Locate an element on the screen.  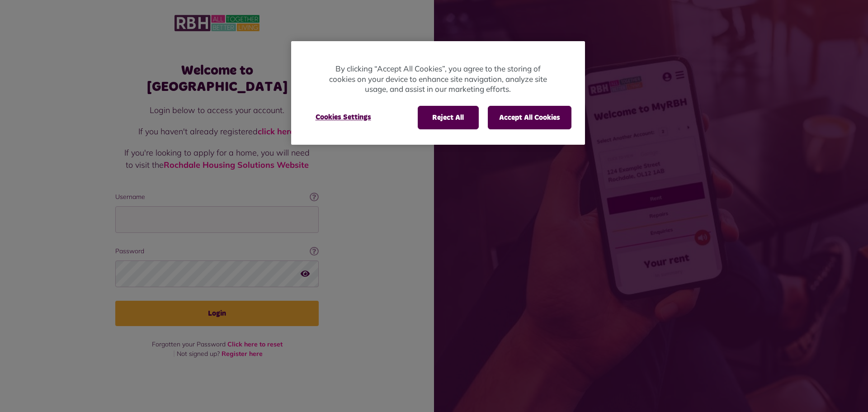
div: Privacy is located at coordinates (438, 93).